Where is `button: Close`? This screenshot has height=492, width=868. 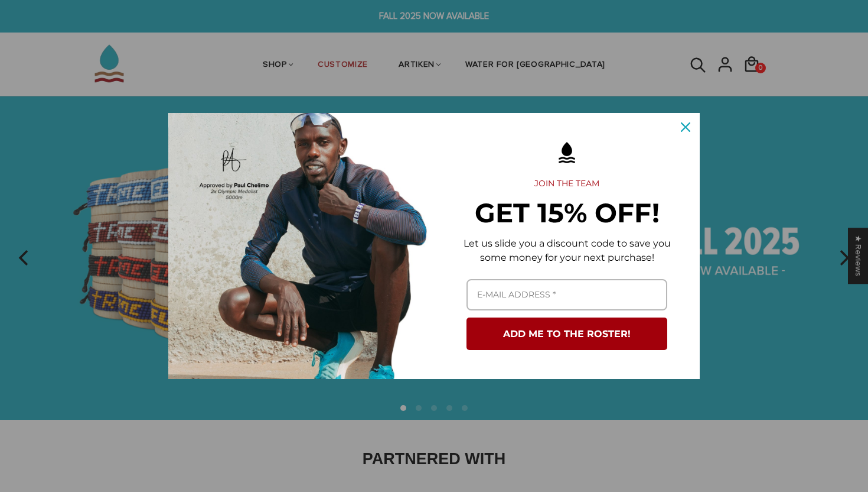
button: Close is located at coordinates (686, 127).